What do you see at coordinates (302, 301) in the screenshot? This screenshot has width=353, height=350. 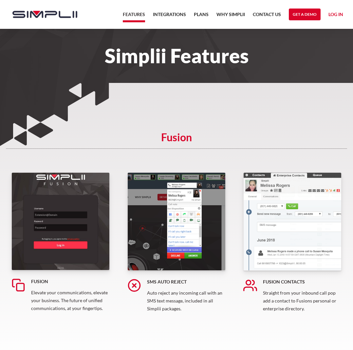 I see `p: Straight from your inbound call pop add a contact to Fusions personal or enterprise directory.` at bounding box center [302, 301].